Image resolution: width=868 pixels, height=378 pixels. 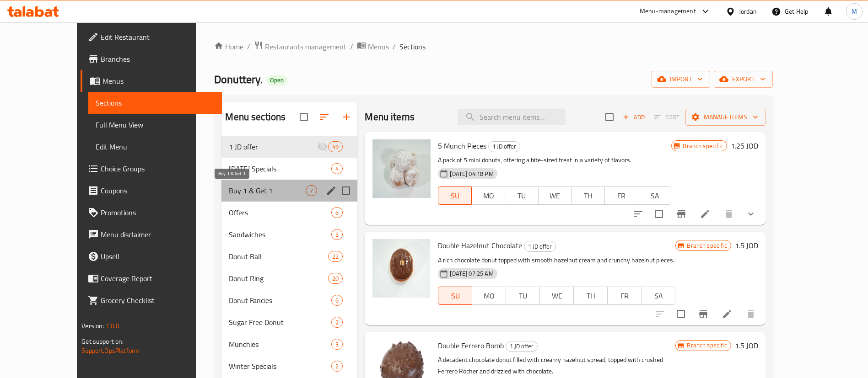 What do you see at coordinates (401, 169) in the screenshot?
I see `img: 5 Munch Pieces` at bounding box center [401, 169].